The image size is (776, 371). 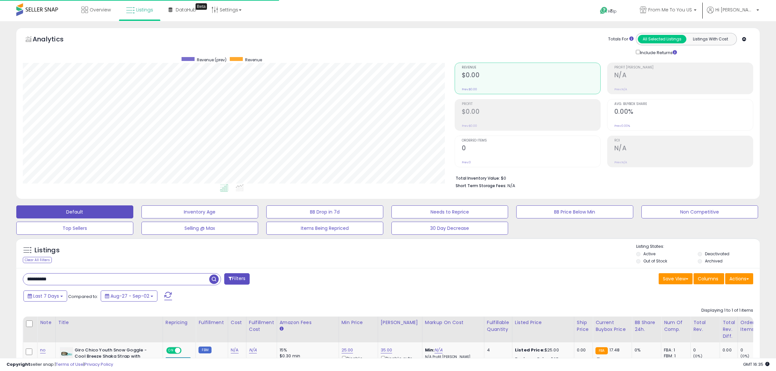 What do you see at coordinates (602, 178) in the screenshot?
I see `li: $0` at bounding box center [602, 178].